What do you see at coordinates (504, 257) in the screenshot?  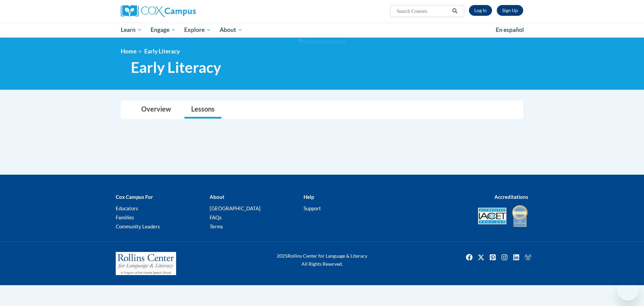 I see `img: Instagram icon` at bounding box center [504, 257].